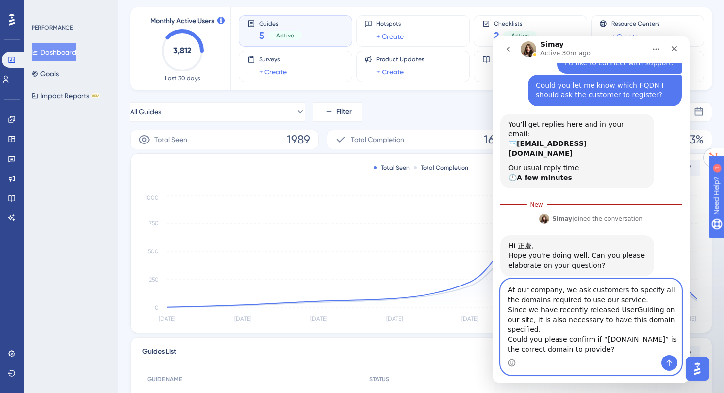 The height and width of the screenshot is (393, 724). What do you see at coordinates (42, 8) in the screenshot?
I see `span: Need Help?` at bounding box center [42, 8].